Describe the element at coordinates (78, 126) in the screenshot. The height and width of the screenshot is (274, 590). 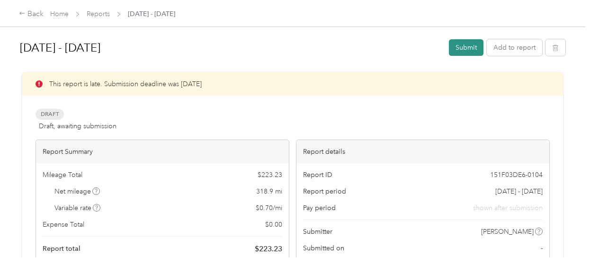
I see `span: Draft, awaiting submission` at that location.